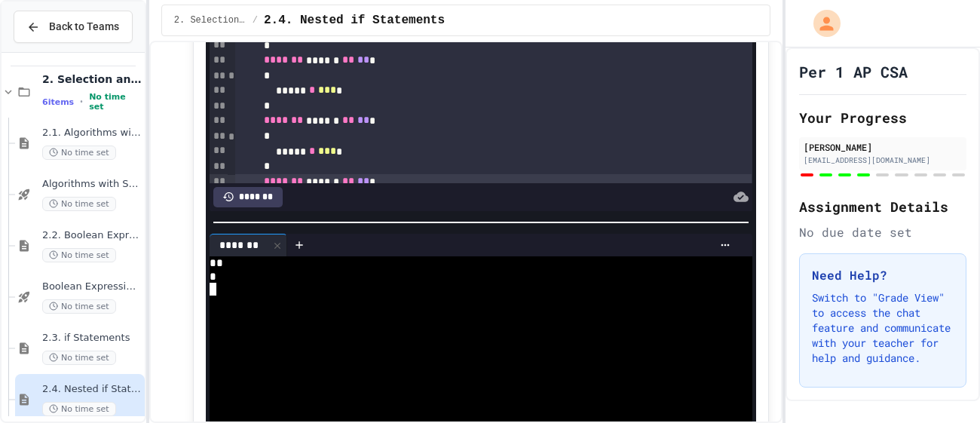  Describe the element at coordinates (73, 27) in the screenshot. I see `button: Back to Teams` at that location.